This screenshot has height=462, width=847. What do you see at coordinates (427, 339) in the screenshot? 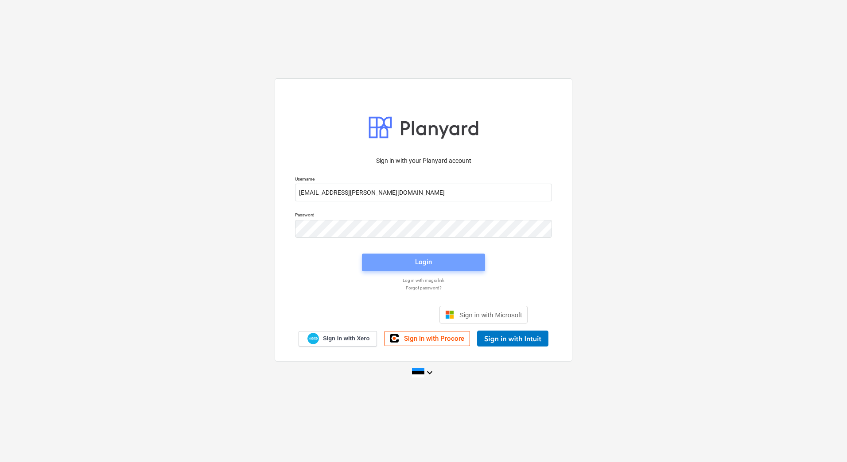
I see `a: Sign in with Procore` at bounding box center [427, 339].